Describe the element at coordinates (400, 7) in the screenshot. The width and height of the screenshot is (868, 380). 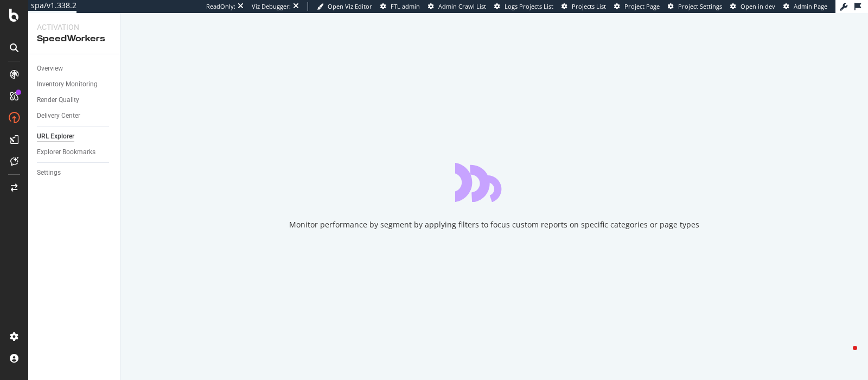
I see `a: FTL admin` at that location.